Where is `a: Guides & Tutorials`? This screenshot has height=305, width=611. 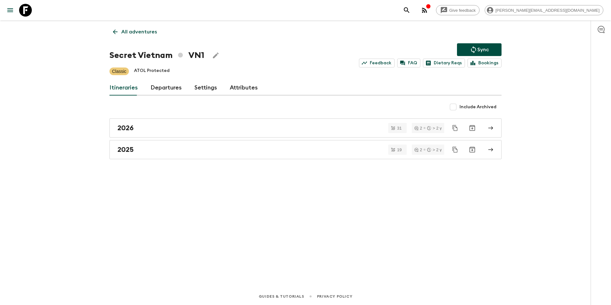 a: Guides & Tutorials is located at coordinates (281, 296).